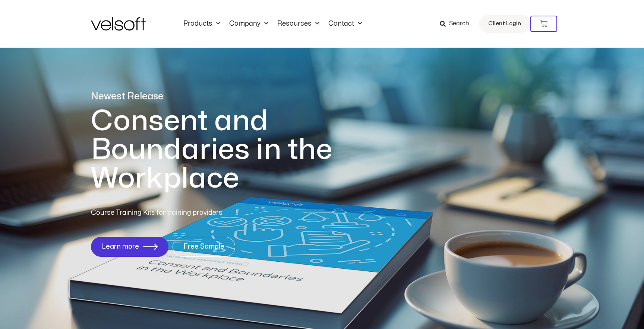 This screenshot has width=644, height=329. I want to click on a: ResourcesMenu Toggle, so click(298, 24).